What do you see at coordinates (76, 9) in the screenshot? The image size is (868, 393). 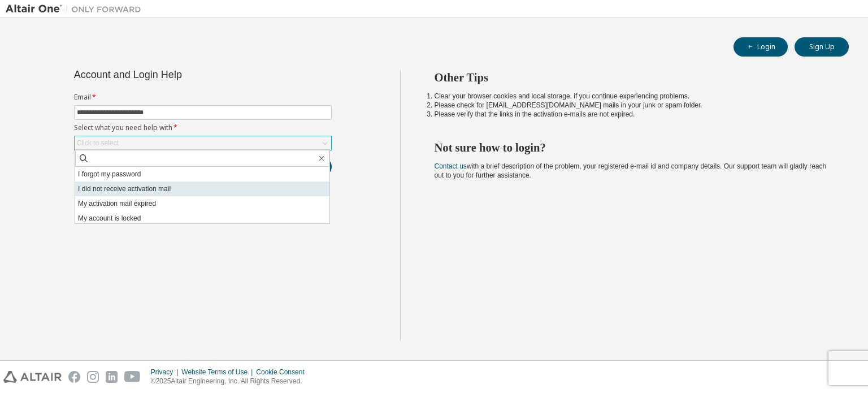 I see `img: Altair One` at bounding box center [76, 9].